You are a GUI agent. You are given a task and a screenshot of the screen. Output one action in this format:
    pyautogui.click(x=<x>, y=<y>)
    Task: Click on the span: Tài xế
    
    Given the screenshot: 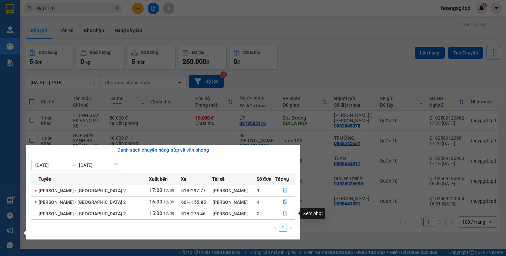 What is the action you would take?
    pyautogui.click(x=219, y=179)
    